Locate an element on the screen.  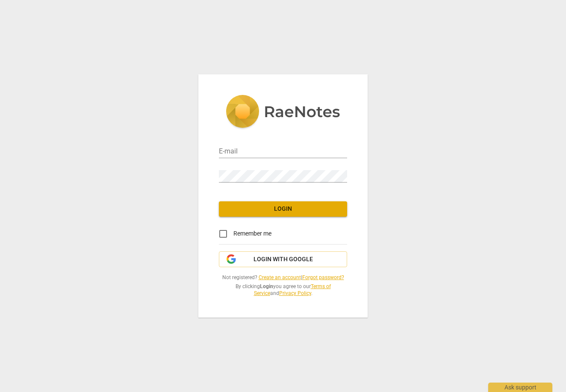
a: Create an account is located at coordinates (280, 278).